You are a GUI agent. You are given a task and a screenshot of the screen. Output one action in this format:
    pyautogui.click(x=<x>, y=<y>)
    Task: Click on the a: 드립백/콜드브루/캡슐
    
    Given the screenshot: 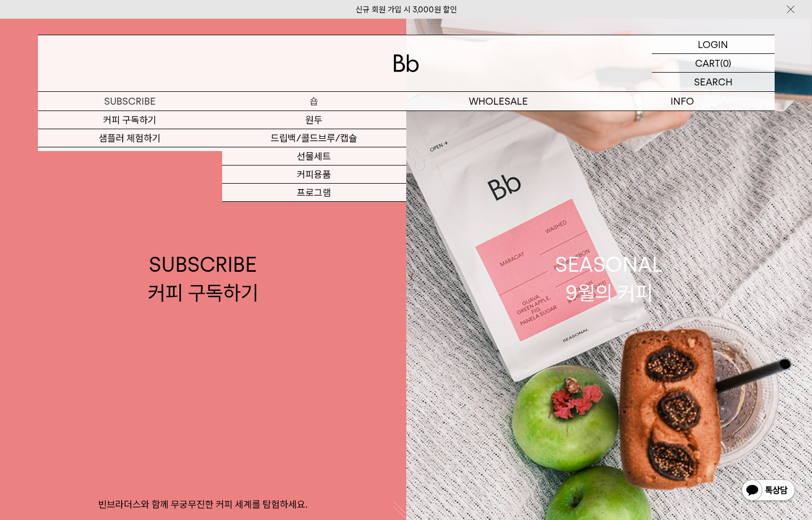 What is the action you would take?
    pyautogui.click(x=314, y=138)
    